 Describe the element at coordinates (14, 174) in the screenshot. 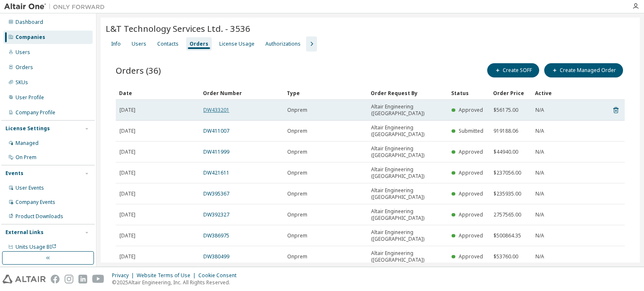

I see `div: Events` at that location.